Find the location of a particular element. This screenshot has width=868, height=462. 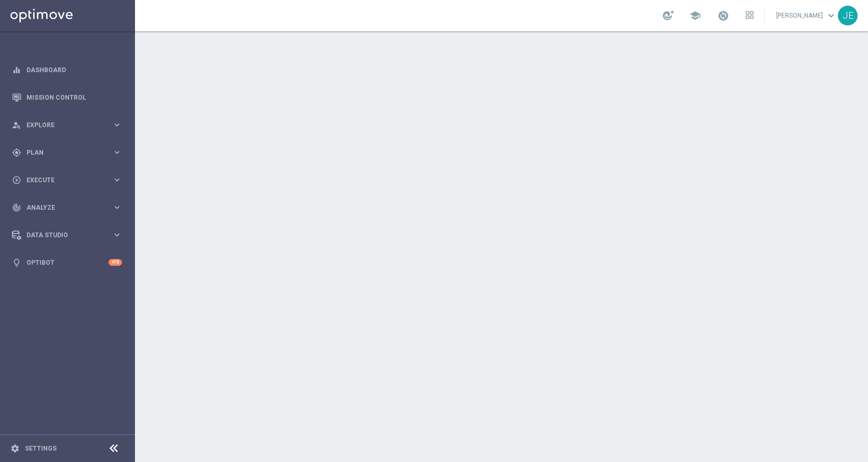

div: Optibot is located at coordinates (67, 262).